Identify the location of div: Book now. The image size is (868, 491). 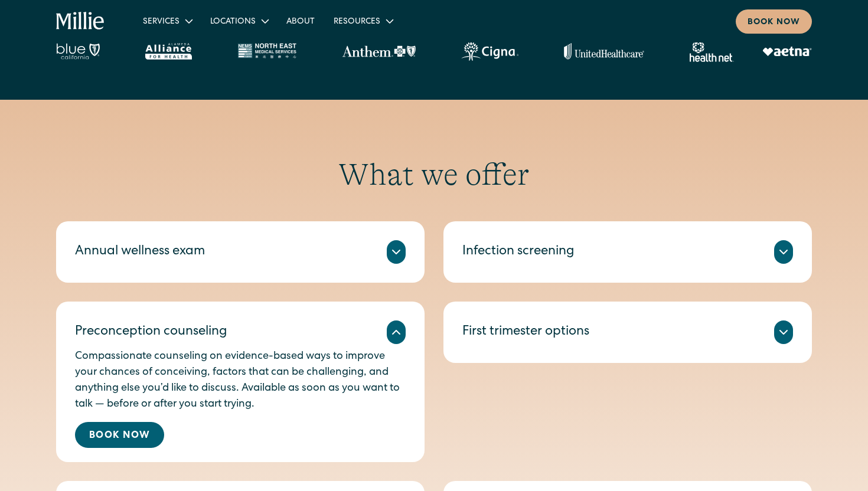
(774, 22).